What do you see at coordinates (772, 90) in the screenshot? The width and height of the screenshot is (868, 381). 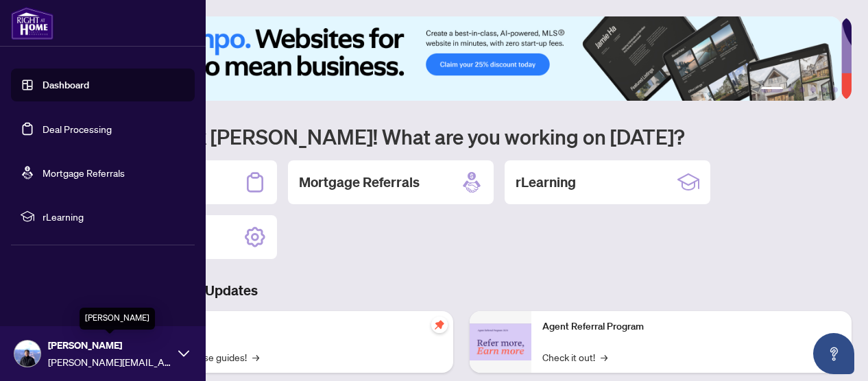 I see `button: 1` at bounding box center [772, 90].